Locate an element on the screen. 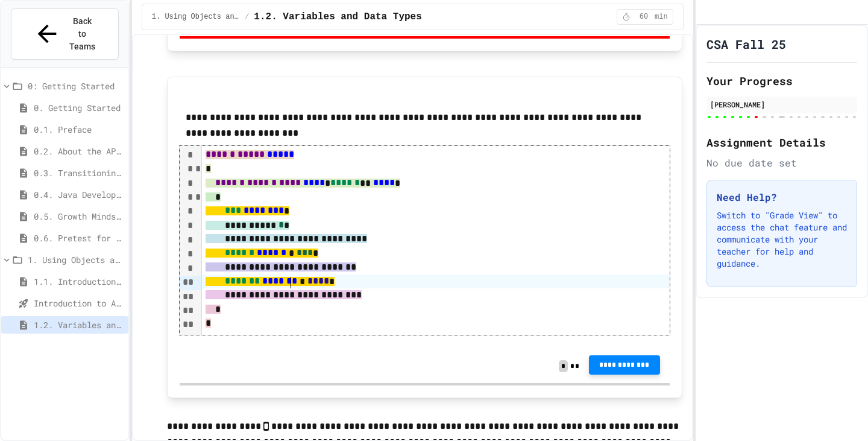 The width and height of the screenshot is (868, 441). span: 0.5. Growth Mindset and Pair Programming is located at coordinates (79, 216).